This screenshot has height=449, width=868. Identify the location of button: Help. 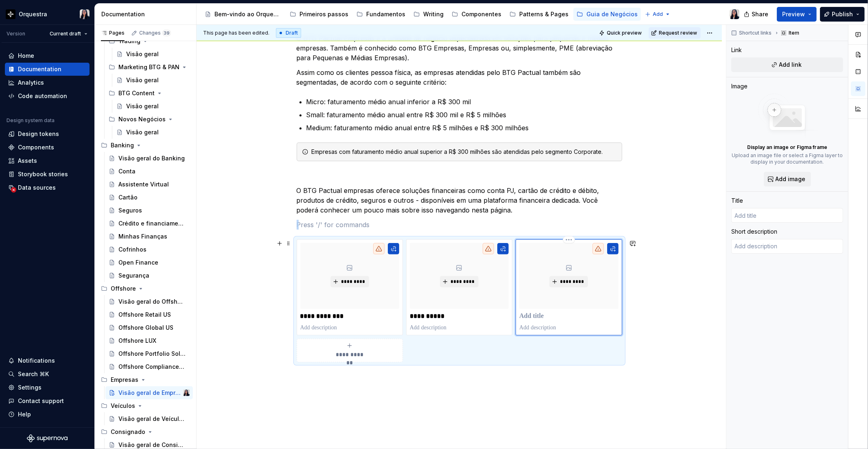
(47, 415).